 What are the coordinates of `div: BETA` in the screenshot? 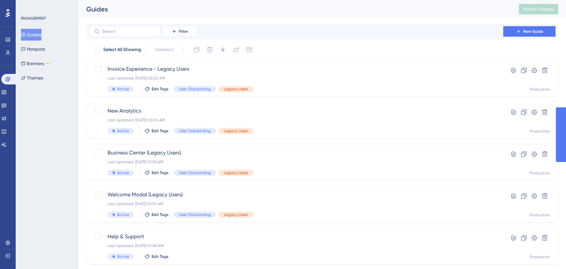 It's located at (48, 63).